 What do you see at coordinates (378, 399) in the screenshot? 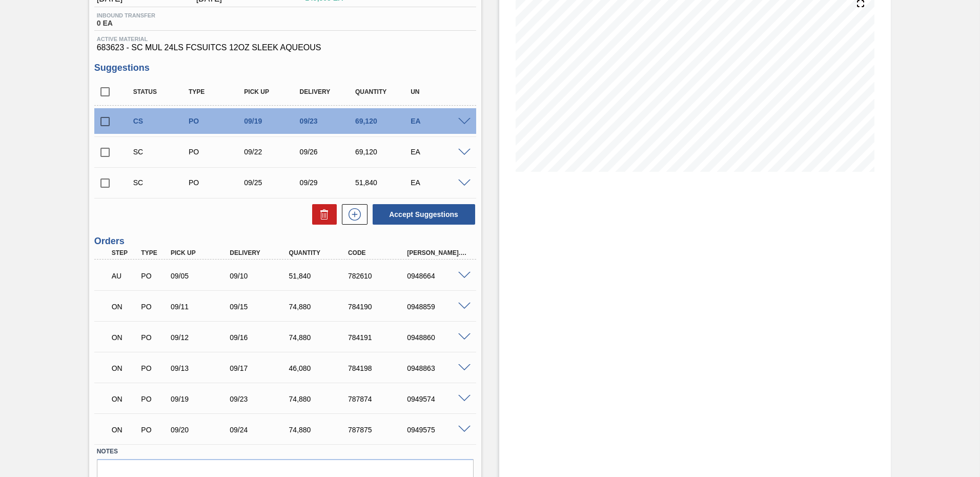
I see `div: 787874` at bounding box center [378, 399].